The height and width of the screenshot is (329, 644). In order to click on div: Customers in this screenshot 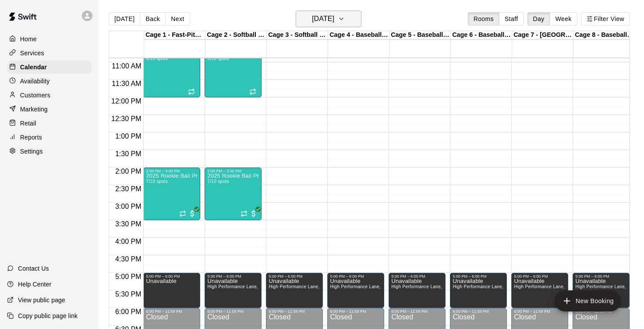, I will do `click(49, 95)`.